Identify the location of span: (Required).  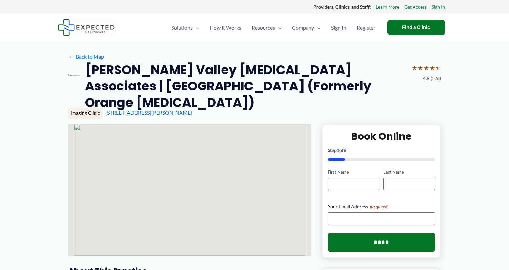
(379, 206).